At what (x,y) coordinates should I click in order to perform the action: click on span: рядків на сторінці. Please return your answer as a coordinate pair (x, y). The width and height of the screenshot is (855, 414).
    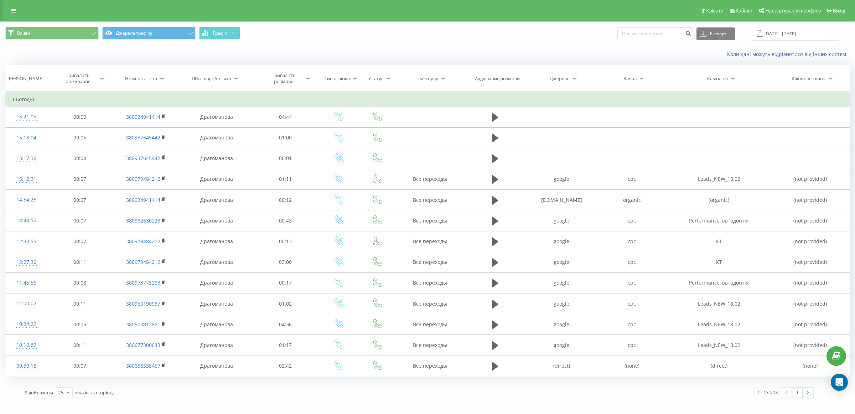
    Looking at the image, I should click on (94, 392).